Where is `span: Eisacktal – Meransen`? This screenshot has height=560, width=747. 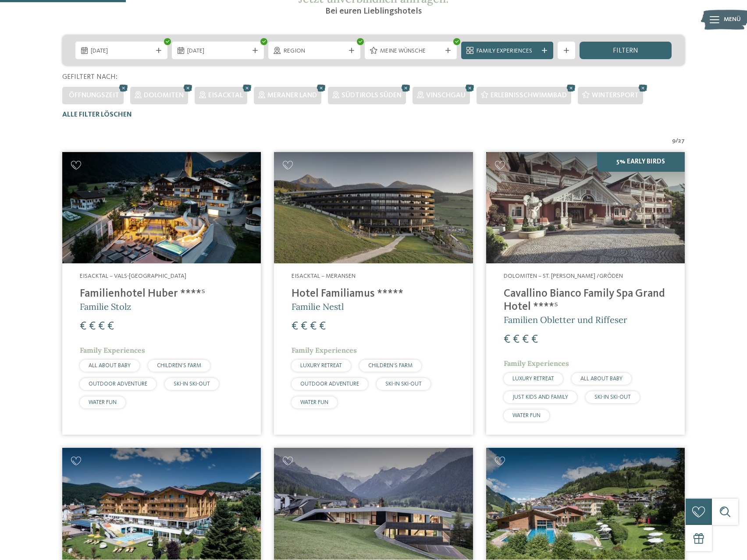 span: Eisacktal – Meransen is located at coordinates (324, 276).